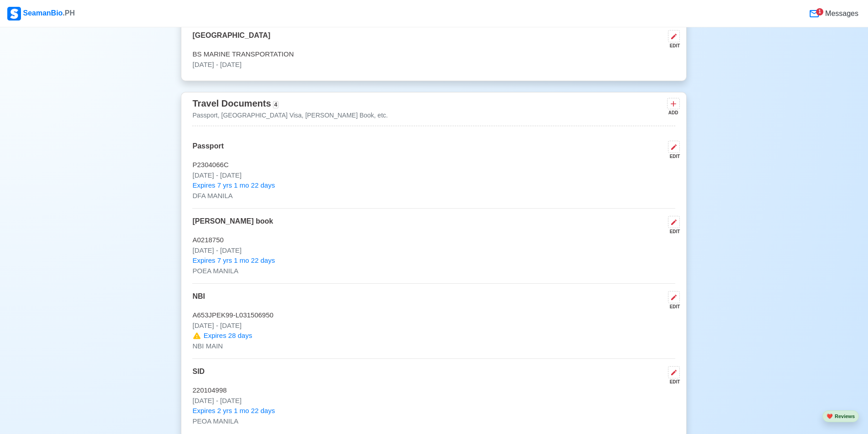 The height and width of the screenshot is (434, 868). I want to click on div: ADD, so click(672, 112).